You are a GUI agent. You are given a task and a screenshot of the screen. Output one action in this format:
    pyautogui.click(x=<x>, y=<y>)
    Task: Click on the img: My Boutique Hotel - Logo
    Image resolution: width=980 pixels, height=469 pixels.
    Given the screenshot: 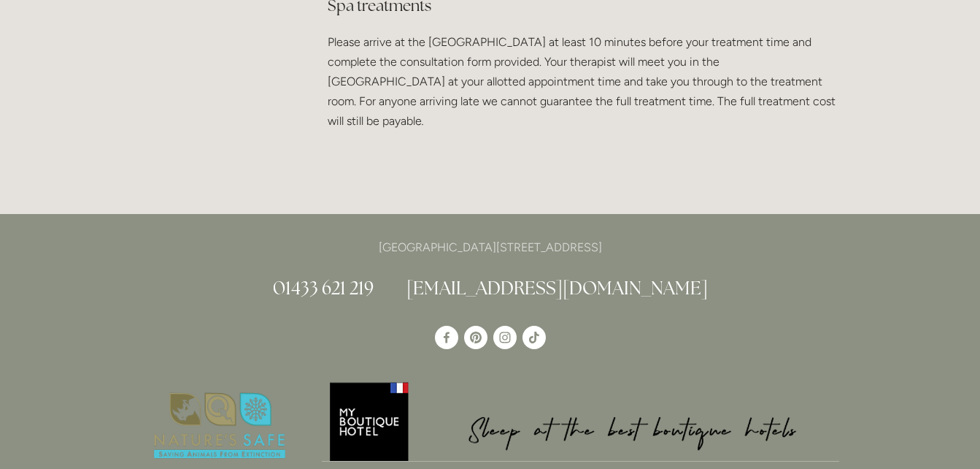 What is the action you would take?
    pyautogui.click(x=580, y=420)
    